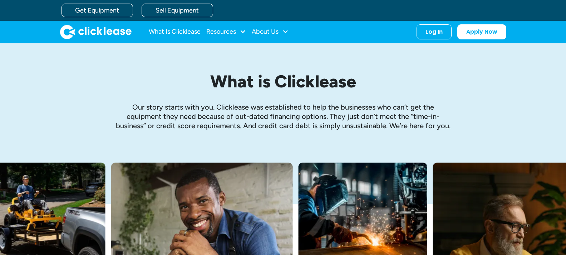 This screenshot has height=255, width=566. I want to click on a: Apply Now, so click(482, 32).